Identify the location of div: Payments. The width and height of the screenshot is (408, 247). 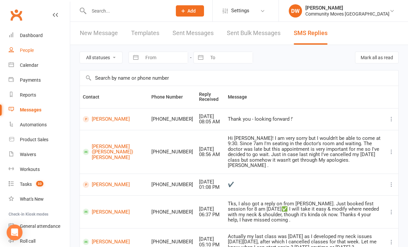
(30, 80).